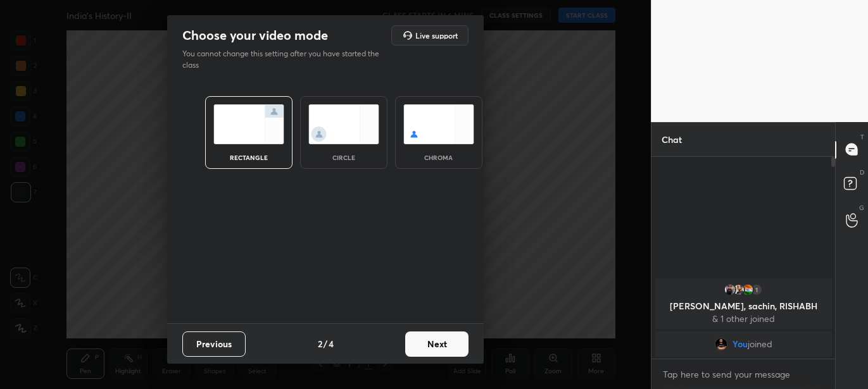  Describe the element at coordinates (738, 290) in the screenshot. I see `img: aa4afc4cda4c46b782767ec53d0ea348.jpg` at that location.